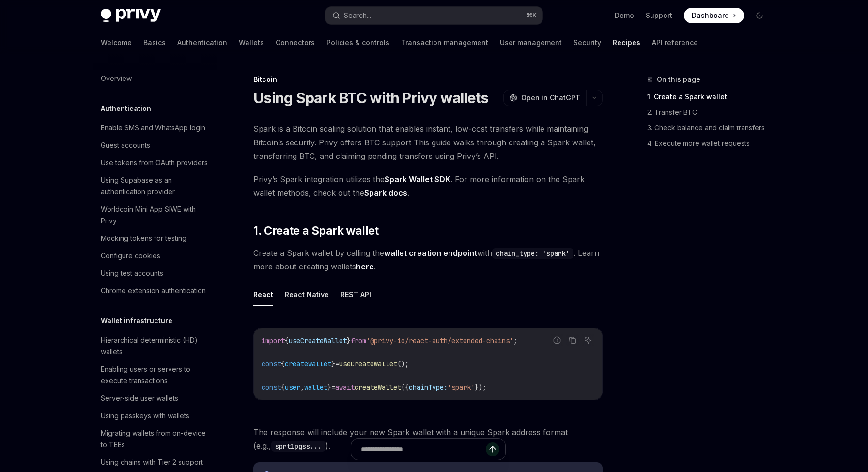 The height and width of the screenshot is (472, 868). I want to click on a: 3. Check balance and claim transfers, so click(711, 128).